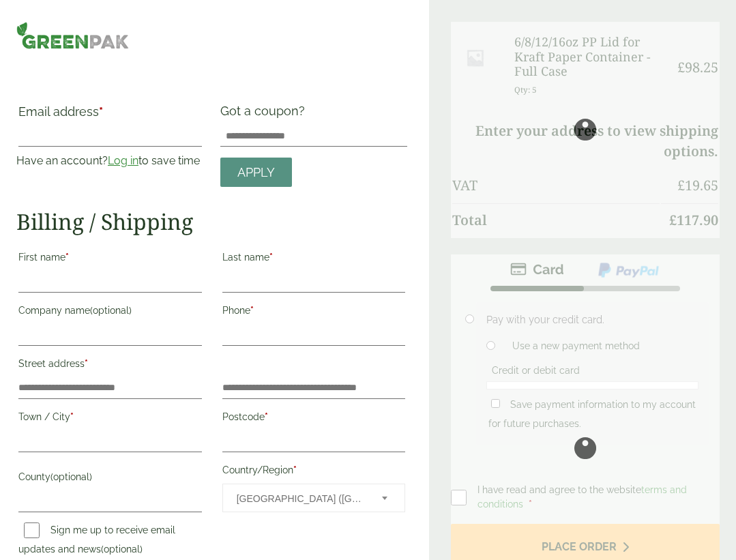  I want to click on label: Got a coupon?, so click(265, 114).